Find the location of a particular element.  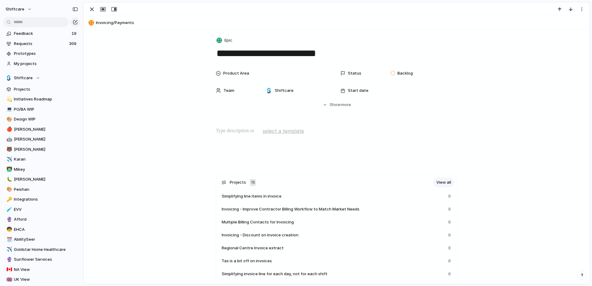

button: Shiftcare is located at coordinates (42, 78).